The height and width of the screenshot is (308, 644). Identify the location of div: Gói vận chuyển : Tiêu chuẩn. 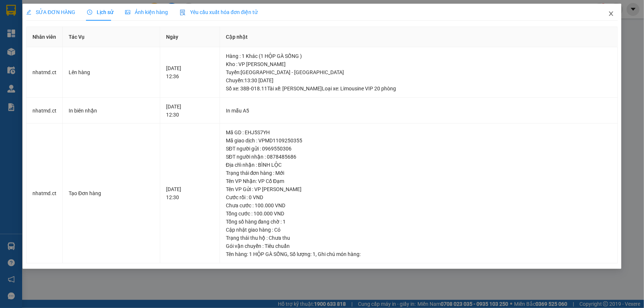
(418, 246).